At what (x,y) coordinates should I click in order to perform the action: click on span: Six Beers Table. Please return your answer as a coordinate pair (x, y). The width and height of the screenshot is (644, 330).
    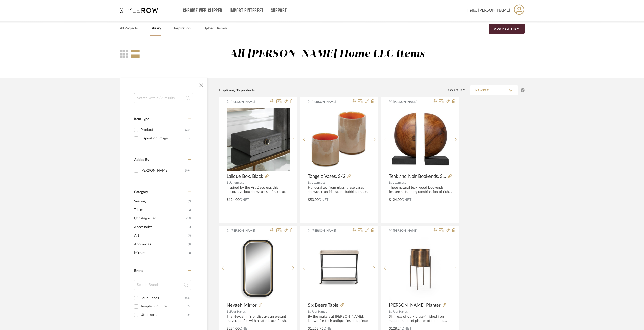
    Looking at the image, I should click on (323, 306).